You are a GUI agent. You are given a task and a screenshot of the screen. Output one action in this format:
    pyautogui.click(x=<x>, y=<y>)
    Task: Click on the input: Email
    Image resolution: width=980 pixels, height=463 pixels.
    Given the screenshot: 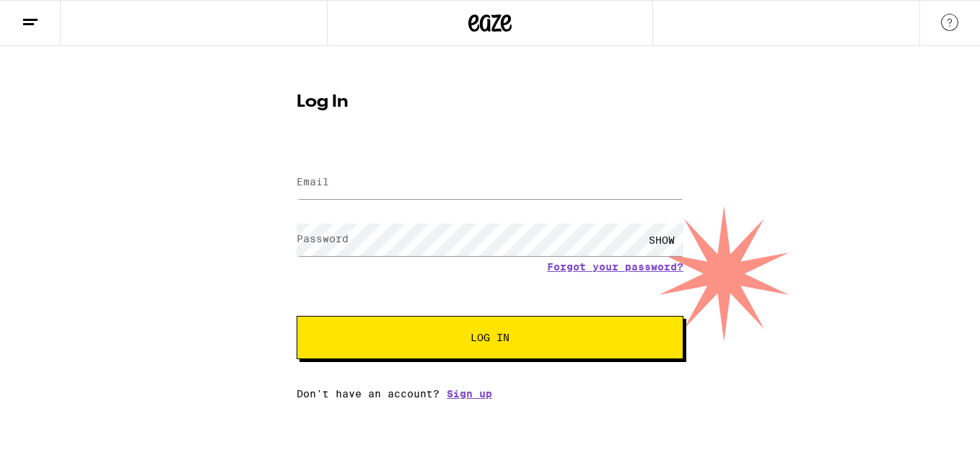 What is the action you would take?
    pyautogui.click(x=490, y=183)
    